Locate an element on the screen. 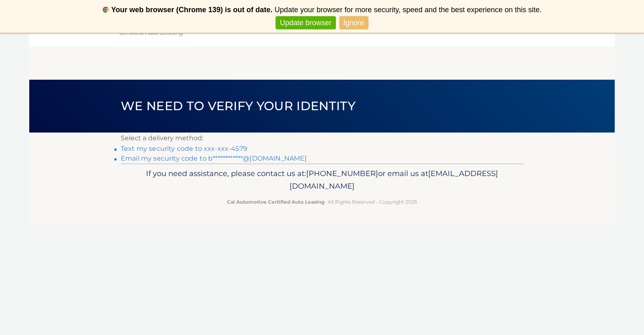  span: Update your browser for more security, speed and the best experience on this site. is located at coordinates (407, 10).